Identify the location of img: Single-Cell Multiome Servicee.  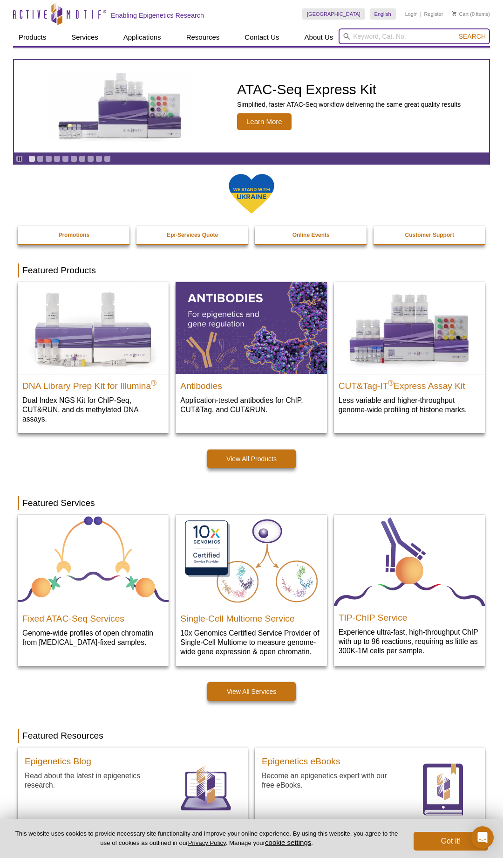
(251, 561).